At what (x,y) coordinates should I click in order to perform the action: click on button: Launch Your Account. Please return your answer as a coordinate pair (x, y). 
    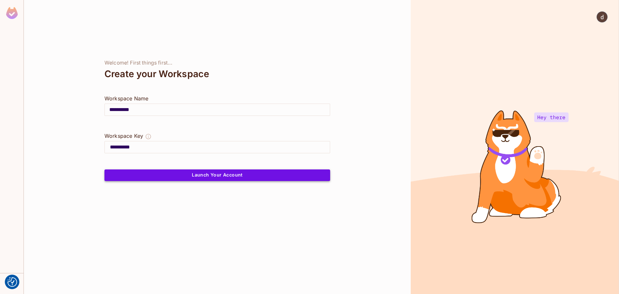
    Looking at the image, I should click on (217, 175).